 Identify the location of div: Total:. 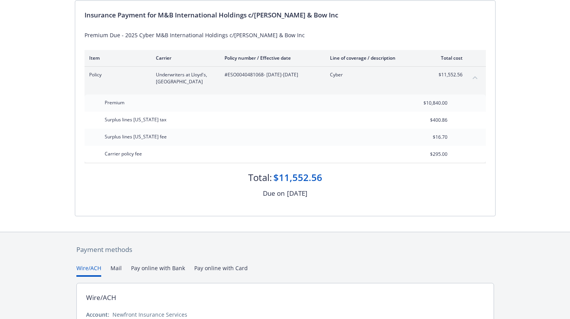
(260, 178).